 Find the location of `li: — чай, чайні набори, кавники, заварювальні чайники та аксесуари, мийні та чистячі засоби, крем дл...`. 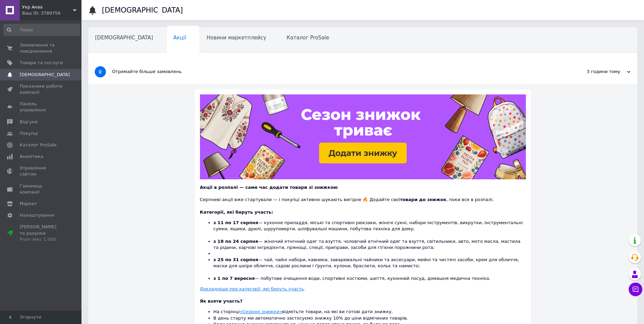

li: — чай, чайні набори, кавники, заварювальні чайники та аксесуари, мийні та чистячі засоби, крем дл... is located at coordinates (370, 266).